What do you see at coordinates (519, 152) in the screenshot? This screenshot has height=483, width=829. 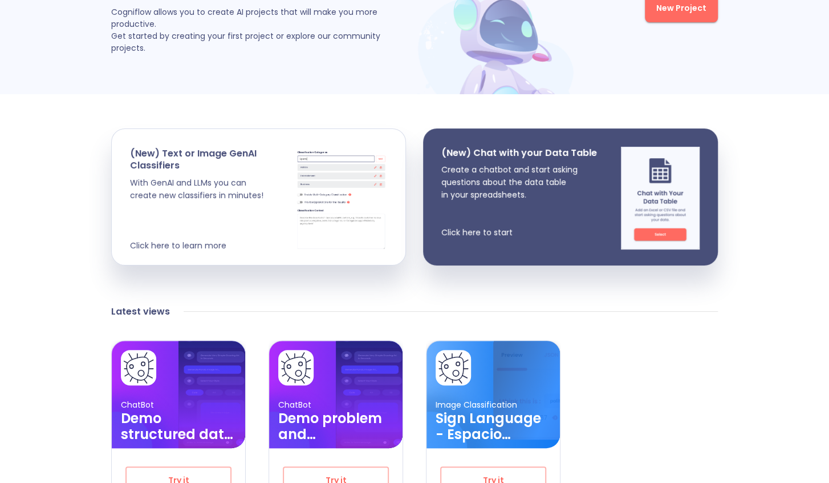 I see `p: (New) Chat with your Data Table` at bounding box center [519, 152].